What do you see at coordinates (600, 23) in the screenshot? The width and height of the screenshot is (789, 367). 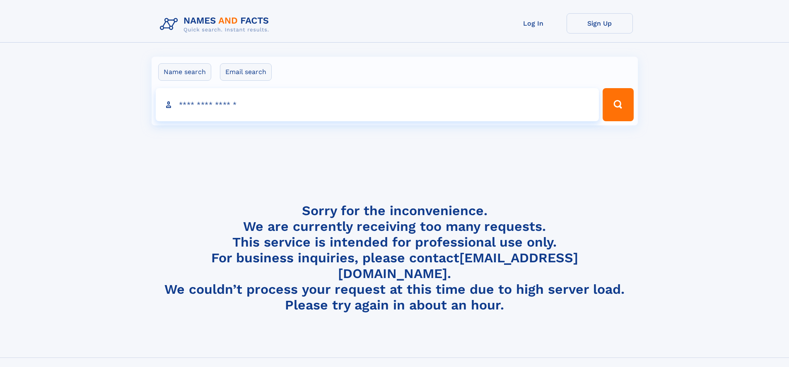 I see `a: Sign Up` at bounding box center [600, 23].